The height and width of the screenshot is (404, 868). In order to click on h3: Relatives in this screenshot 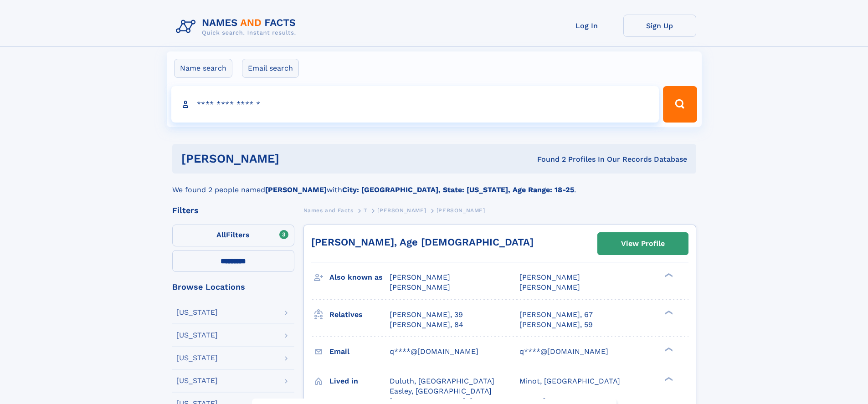, I will do `click(360, 315)`.